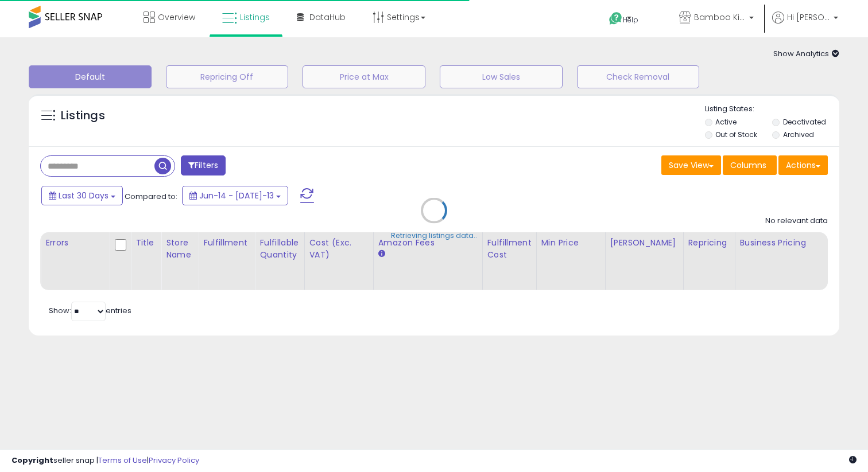  What do you see at coordinates (105, 461) in the screenshot?
I see `div: seller snap | |` at bounding box center [105, 461].